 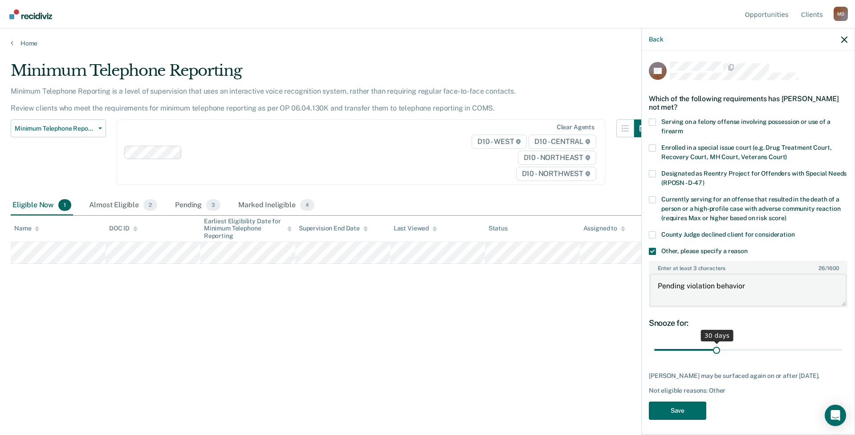 I want to click on a: Home, so click(x=428, y=43).